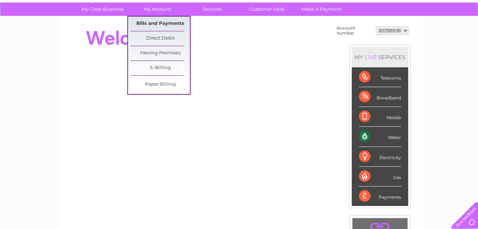 Image resolution: width=478 pixels, height=229 pixels. I want to click on a: 0333 014 3131, so click(367, 8).